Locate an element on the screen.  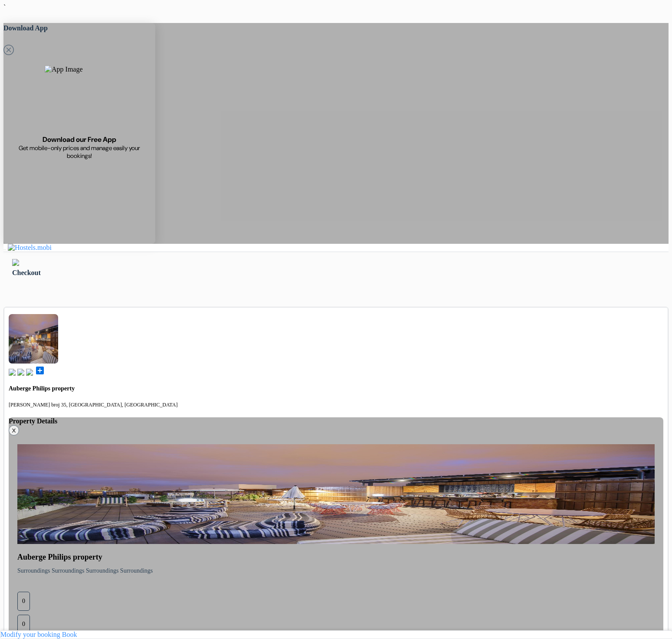
a: Book is located at coordinates (70, 634).